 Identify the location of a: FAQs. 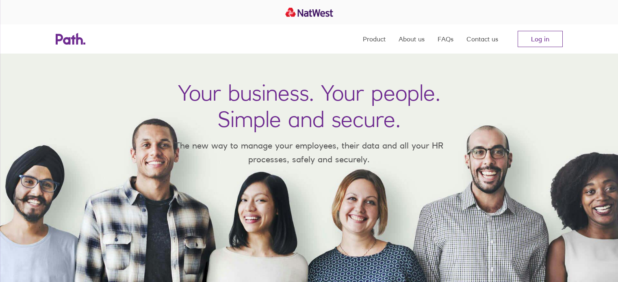
(445, 39).